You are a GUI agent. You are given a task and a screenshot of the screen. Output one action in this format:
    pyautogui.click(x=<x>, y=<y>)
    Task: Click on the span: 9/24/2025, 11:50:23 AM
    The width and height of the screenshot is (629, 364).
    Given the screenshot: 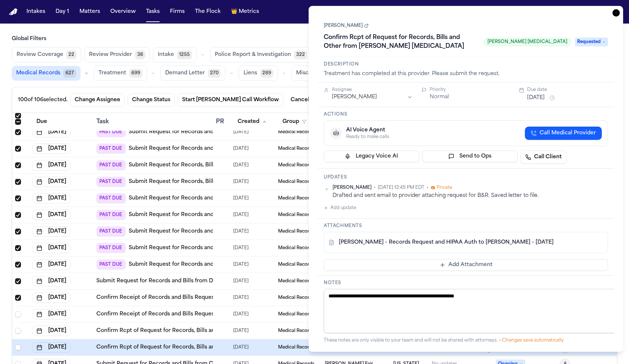 What is the action you would take?
    pyautogui.click(x=241, y=165)
    